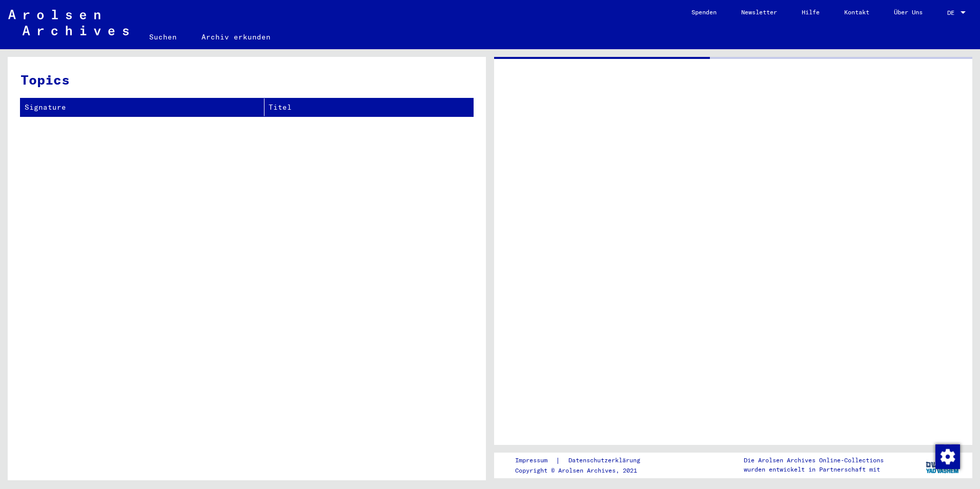  What do you see at coordinates (584, 470) in the screenshot?
I see `p: Copyright © Arolsen Archives, 2021` at bounding box center [584, 470].